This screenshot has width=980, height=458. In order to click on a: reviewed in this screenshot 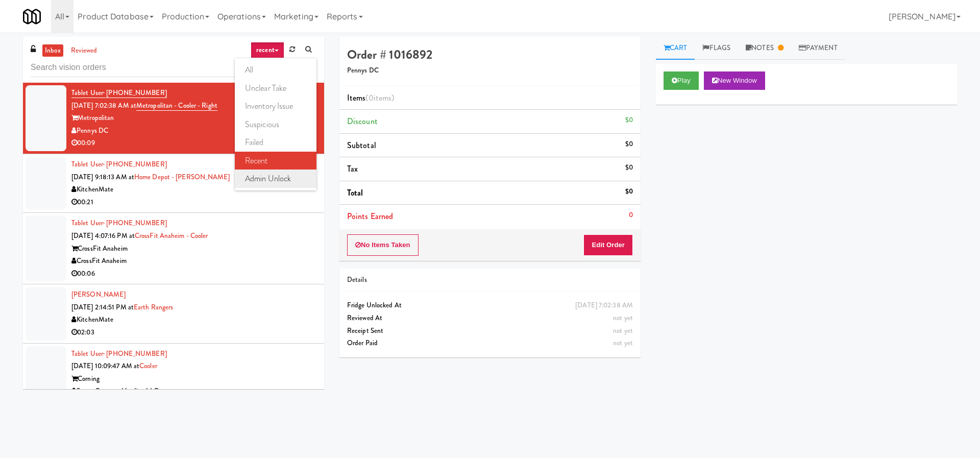, I will do `click(84, 50)`.